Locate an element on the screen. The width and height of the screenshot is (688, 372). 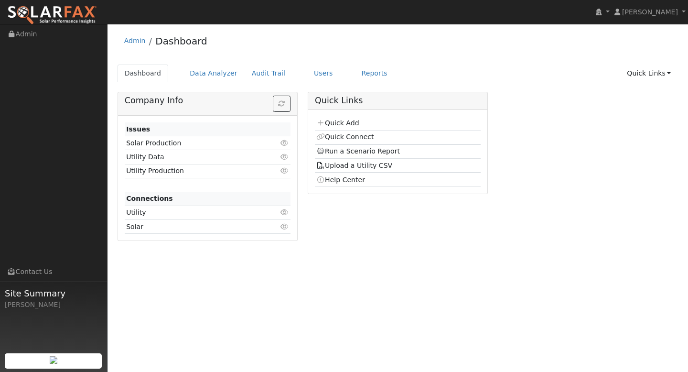
span: Site Summary is located at coordinates (54, 293).